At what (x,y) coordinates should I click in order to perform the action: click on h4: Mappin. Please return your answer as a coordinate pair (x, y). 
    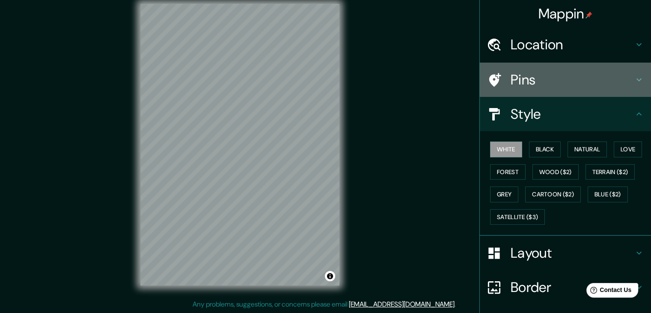
    Looking at the image, I should click on (566, 14).